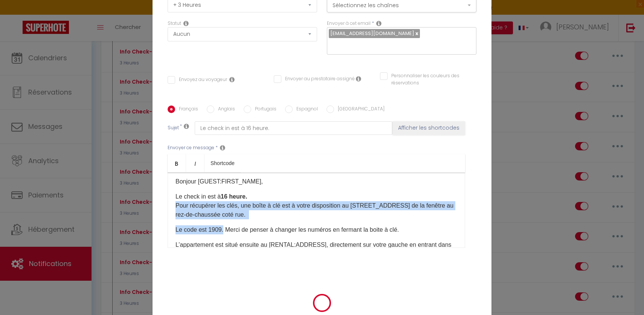 The image size is (644, 315). I want to click on i: Envoyer au prestataire si il est assigné, so click(358, 79).